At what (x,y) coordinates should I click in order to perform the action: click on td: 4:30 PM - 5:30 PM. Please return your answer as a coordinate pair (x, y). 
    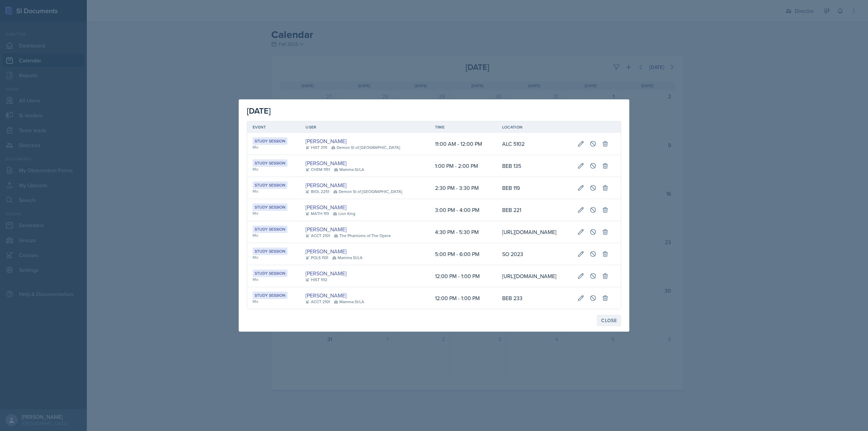
    Looking at the image, I should click on (463, 232).